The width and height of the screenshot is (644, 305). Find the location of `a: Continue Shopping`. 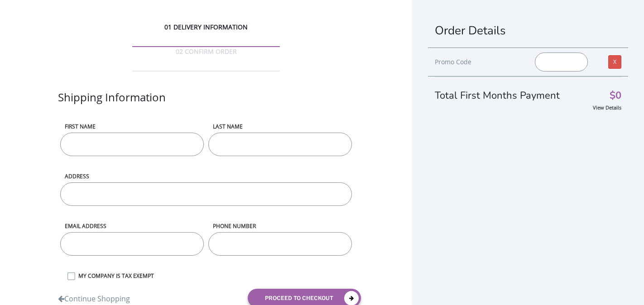

a: Continue Shopping is located at coordinates (94, 297).